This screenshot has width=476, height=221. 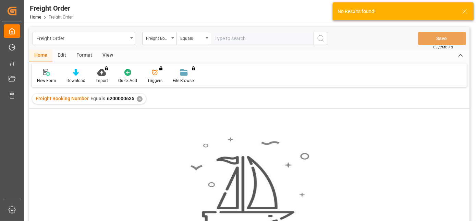 I want to click on div: View, so click(x=108, y=56).